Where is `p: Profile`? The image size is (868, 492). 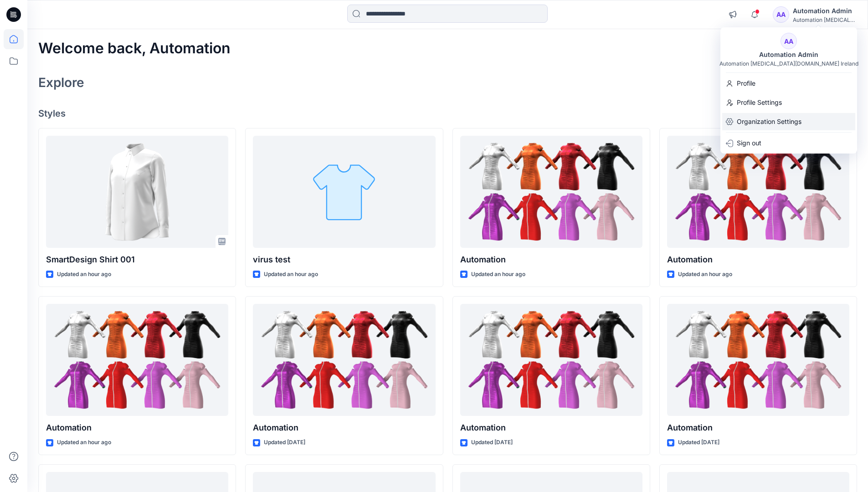 p: Profile is located at coordinates (746, 84).